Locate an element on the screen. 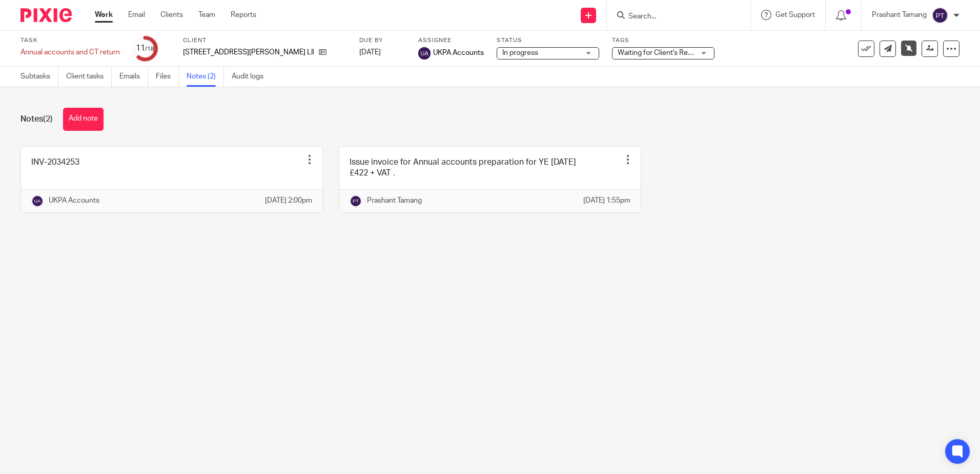 The height and width of the screenshot is (474, 980). span: In progress is located at coordinates (520, 53).